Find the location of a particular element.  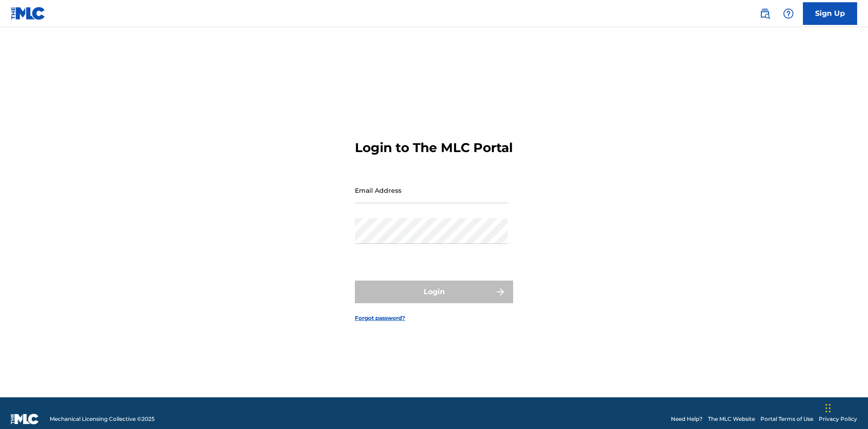

a: The MLC Website is located at coordinates (731, 419).